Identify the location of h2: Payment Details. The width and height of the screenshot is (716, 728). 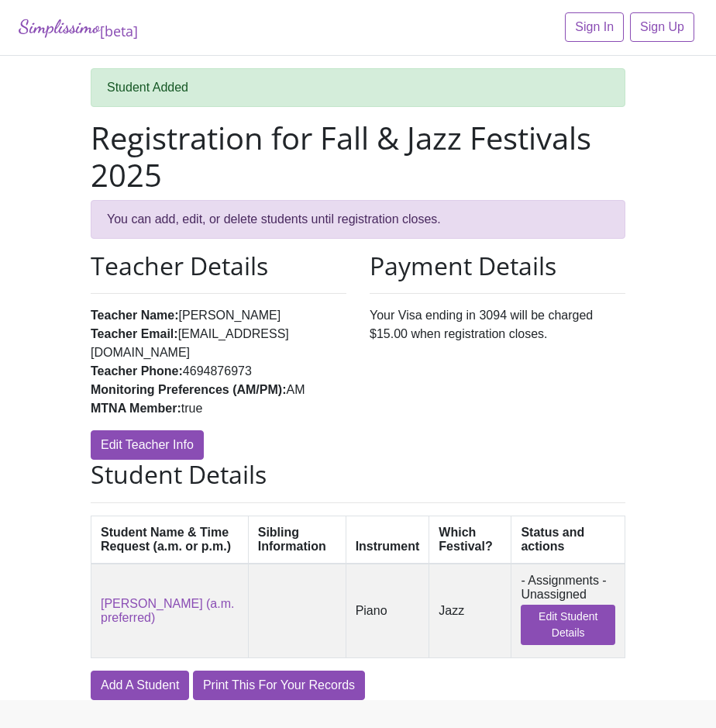
(497, 266).